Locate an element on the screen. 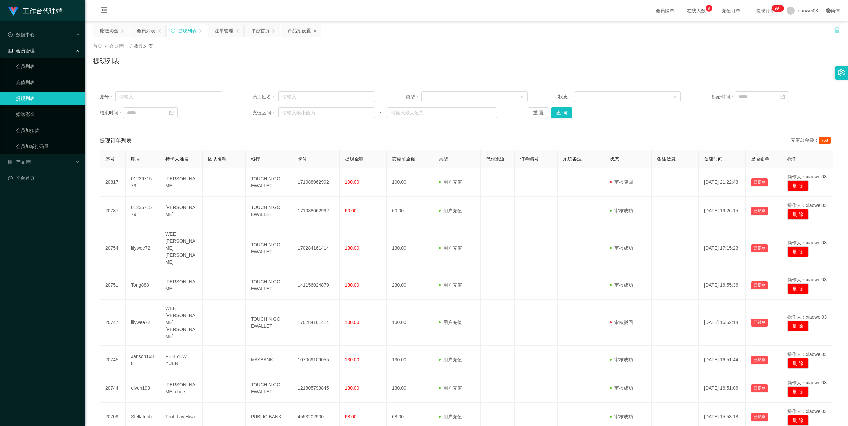 The height and width of the screenshot is (426, 848). span: 团队名称 is located at coordinates (217, 159).